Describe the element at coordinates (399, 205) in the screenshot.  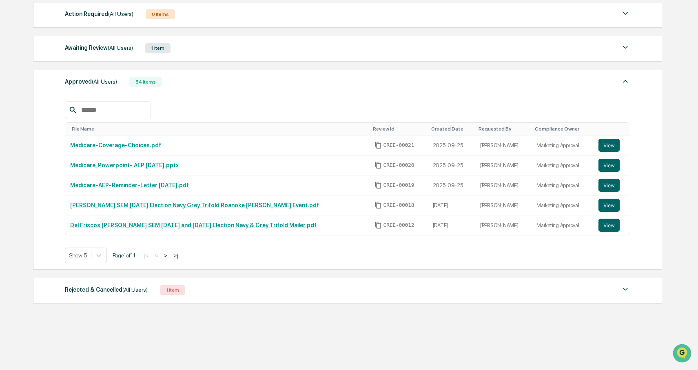
I see `span: CREE-00018` at that location.